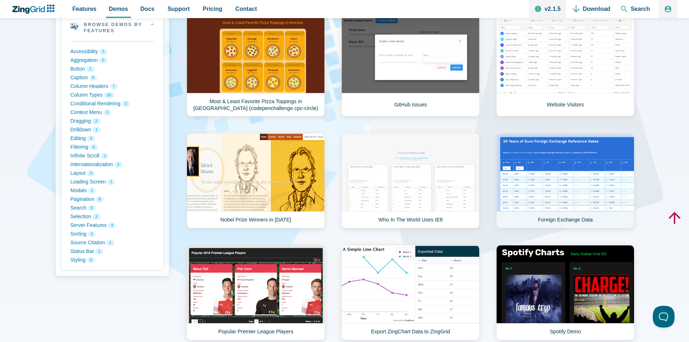  Describe the element at coordinates (112, 86) in the screenshot. I see `button: Column Headers 7` at that location.